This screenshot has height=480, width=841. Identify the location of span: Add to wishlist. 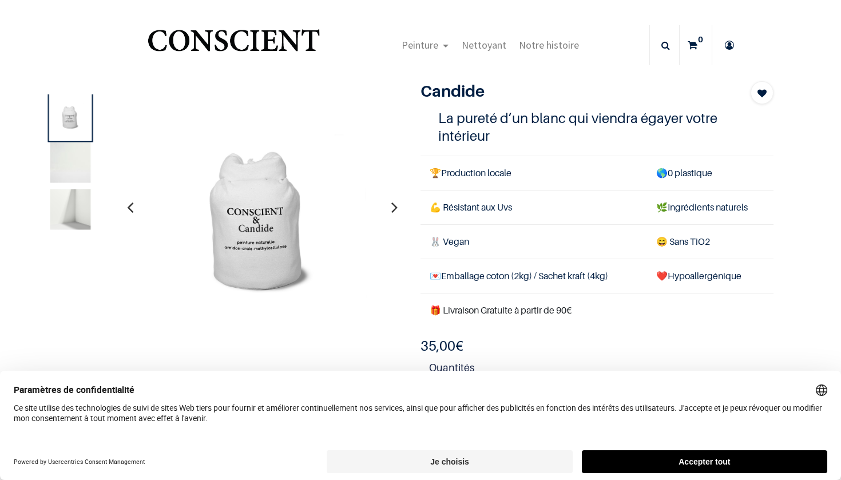
(762, 93).